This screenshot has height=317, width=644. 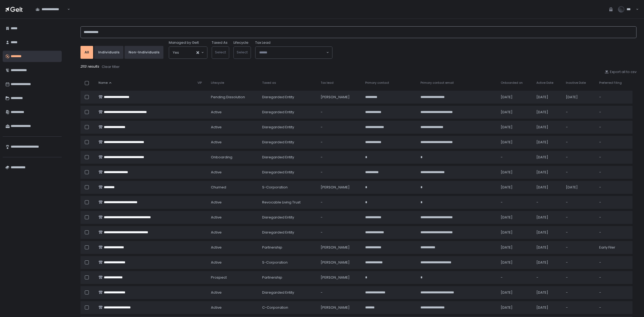 What do you see at coordinates (144, 52) in the screenshot?
I see `div: Non-Individuals` at bounding box center [144, 52].